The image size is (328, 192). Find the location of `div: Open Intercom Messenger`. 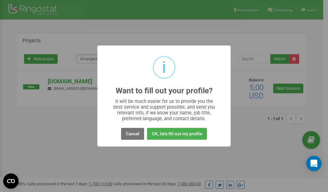

div: Open Intercom Messenger is located at coordinates (314, 163).